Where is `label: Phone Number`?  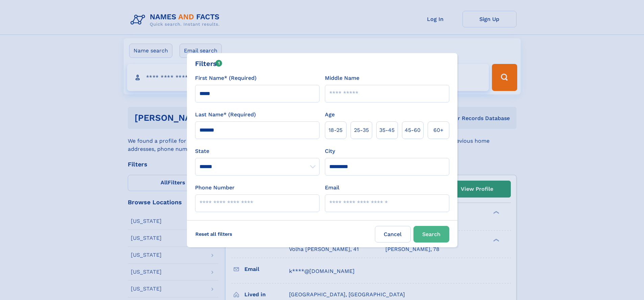 label: Phone Number is located at coordinates (215, 188).